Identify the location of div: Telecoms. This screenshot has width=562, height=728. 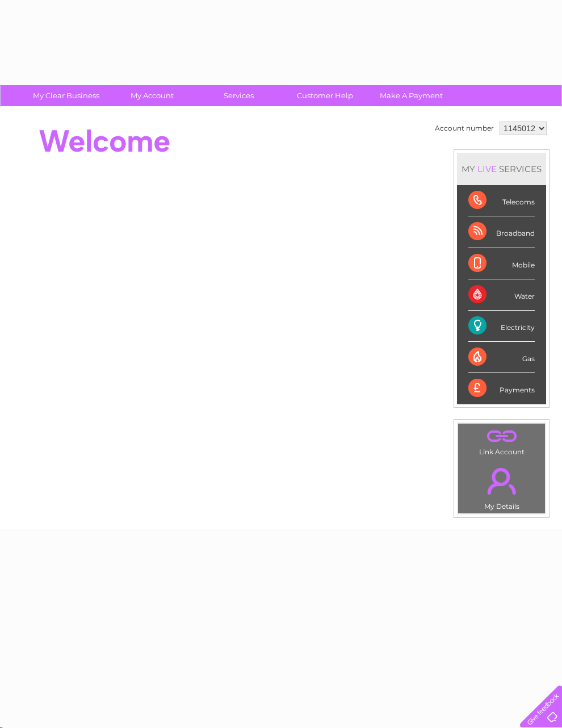
(501, 200).